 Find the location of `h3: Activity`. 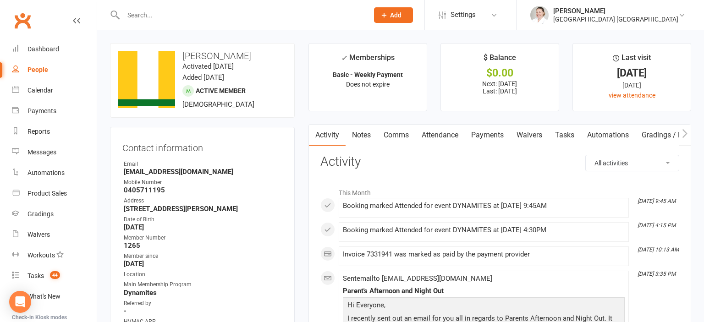

h3: Activity is located at coordinates (499, 162).